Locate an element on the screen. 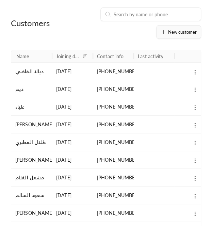  div: Joining date is located at coordinates (68, 56).